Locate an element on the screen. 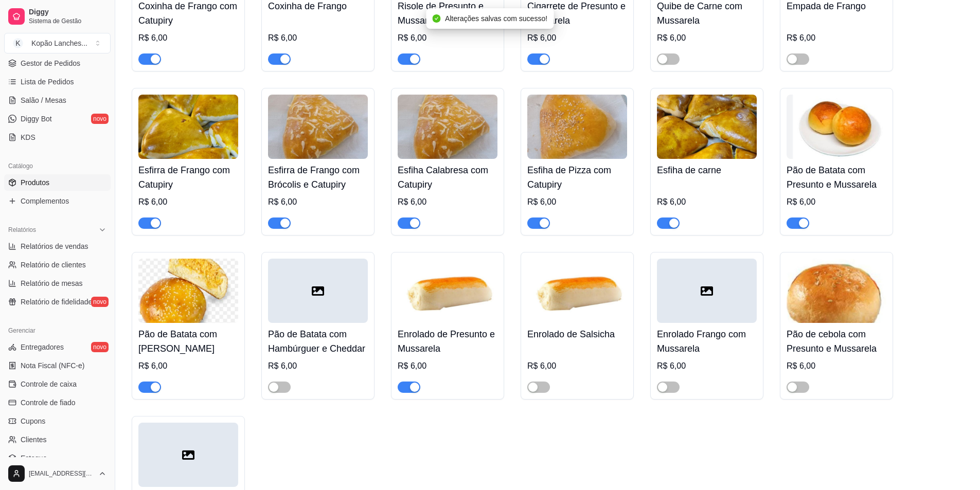  a: Clientes is located at coordinates (57, 440).